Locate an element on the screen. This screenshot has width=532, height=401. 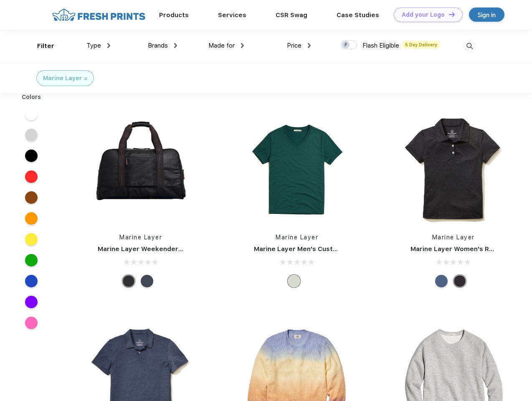
a: Marine Layer Weekender Bag is located at coordinates (145, 249).